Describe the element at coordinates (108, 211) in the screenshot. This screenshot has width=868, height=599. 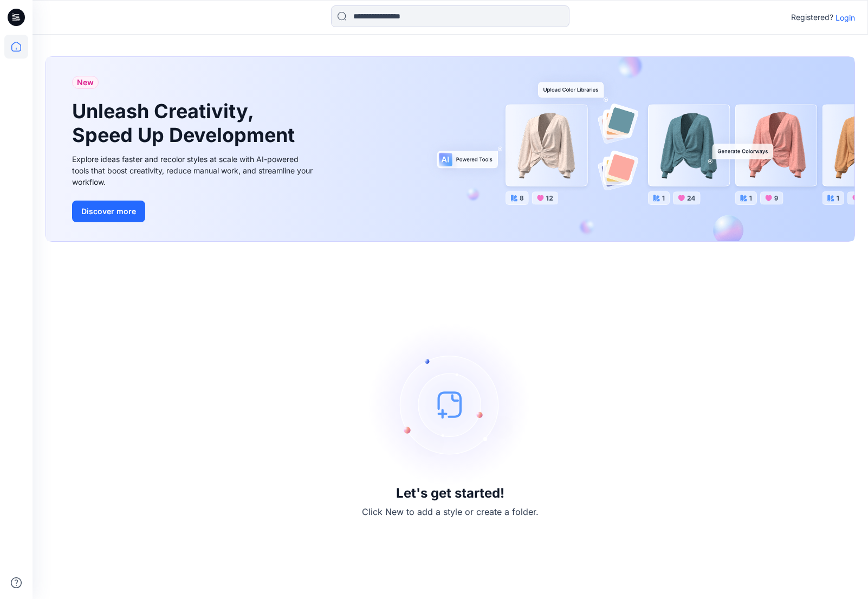
I see `button: Discover more` at that location.